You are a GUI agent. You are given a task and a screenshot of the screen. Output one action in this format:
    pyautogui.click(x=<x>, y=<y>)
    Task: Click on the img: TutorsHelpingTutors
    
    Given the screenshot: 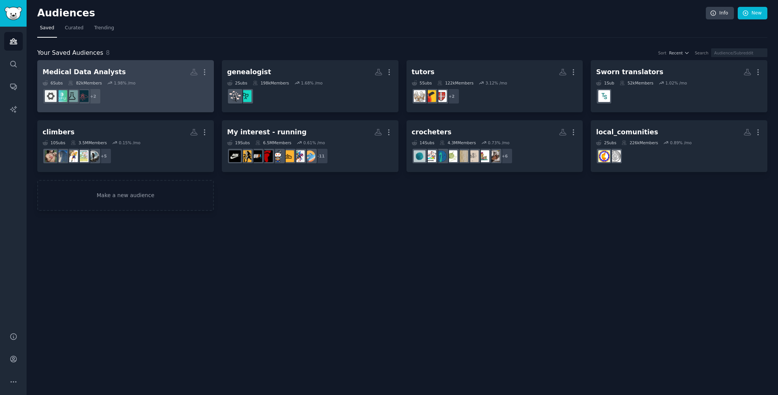 What is the action you would take?
    pyautogui.click(x=420, y=96)
    